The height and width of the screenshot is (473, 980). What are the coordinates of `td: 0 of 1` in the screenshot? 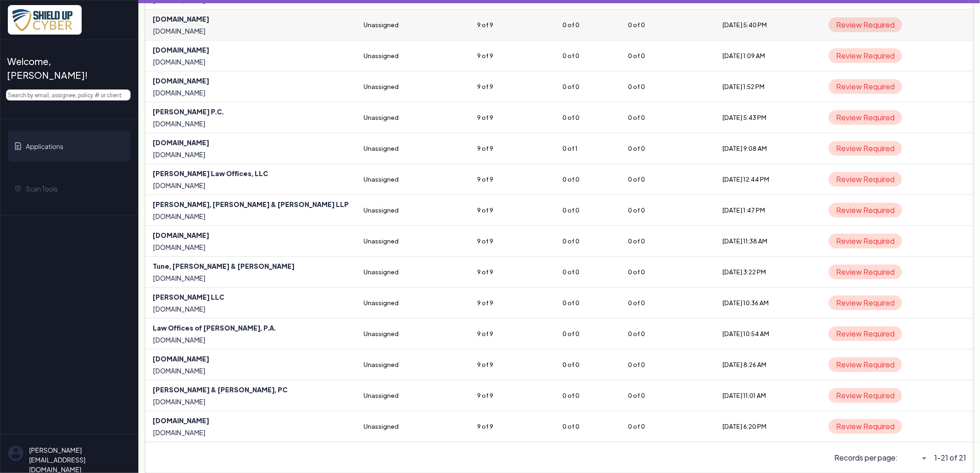 It's located at (588, 149).